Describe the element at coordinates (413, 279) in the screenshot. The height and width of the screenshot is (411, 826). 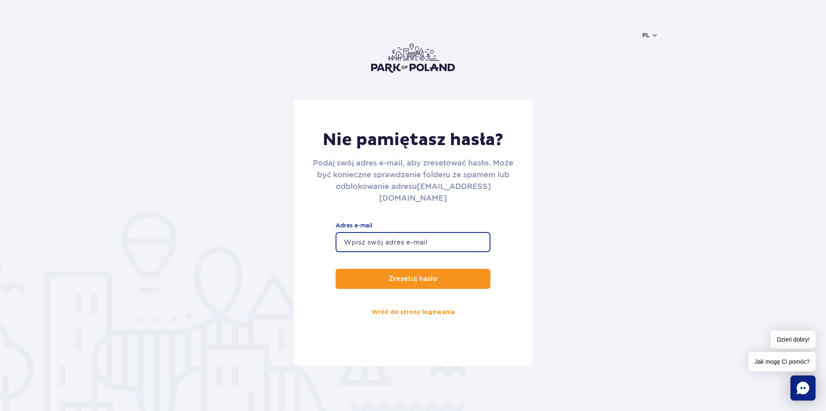
I see `p: Zresetuj hasło` at that location.